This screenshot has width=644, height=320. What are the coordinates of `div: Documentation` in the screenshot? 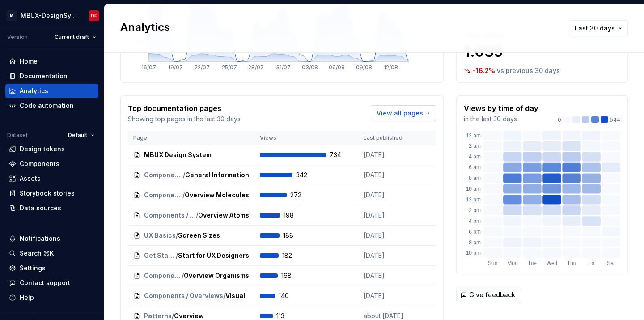 It's located at (43, 76).